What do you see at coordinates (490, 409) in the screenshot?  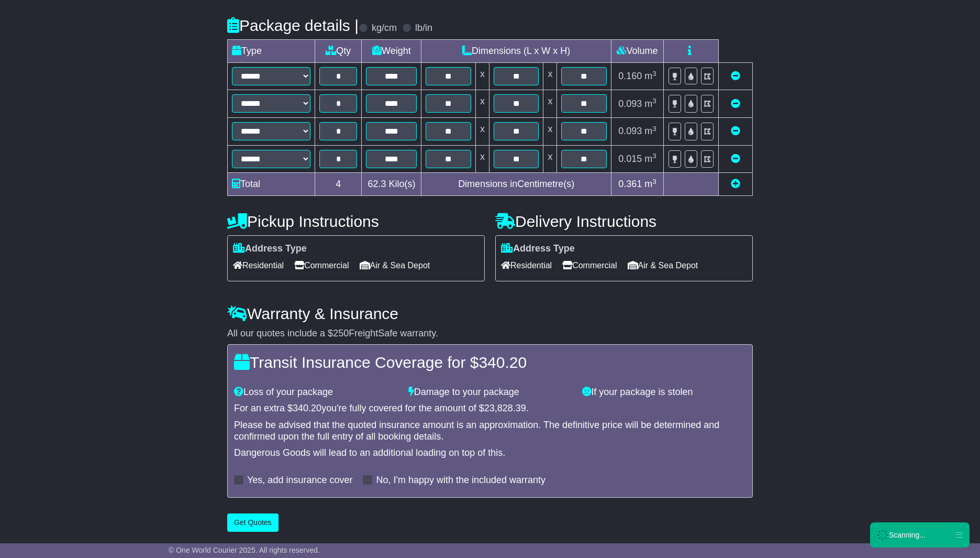 I see `div: For an extra $ you're fully covered for the amount of $ .` at bounding box center [490, 409].